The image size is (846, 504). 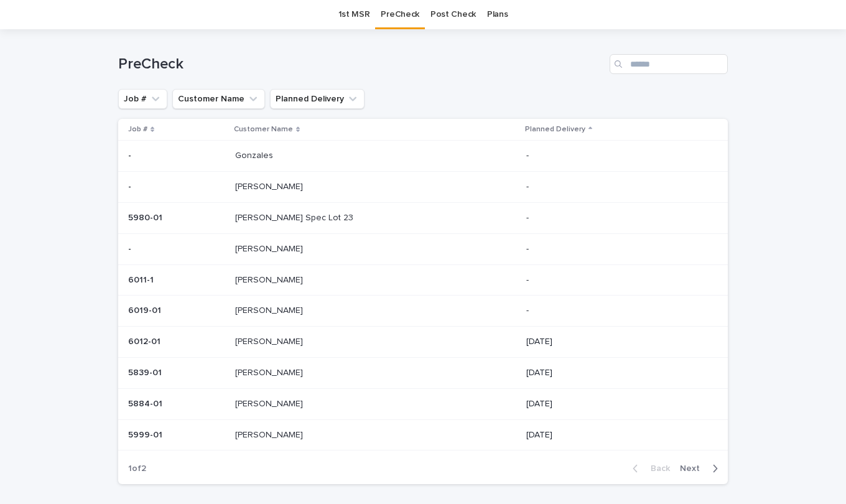 I want to click on p: 5884-01, so click(x=146, y=402).